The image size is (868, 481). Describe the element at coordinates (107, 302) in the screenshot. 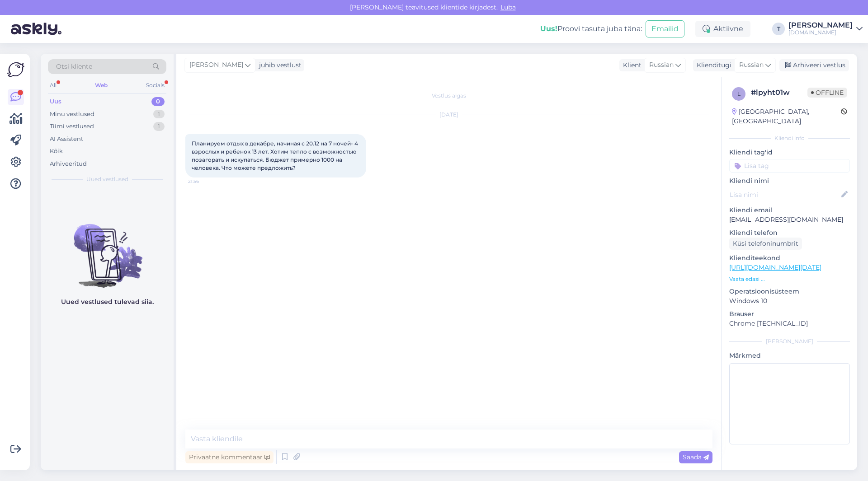

I see `p: Uued vestlused tulevad siia.` at that location.